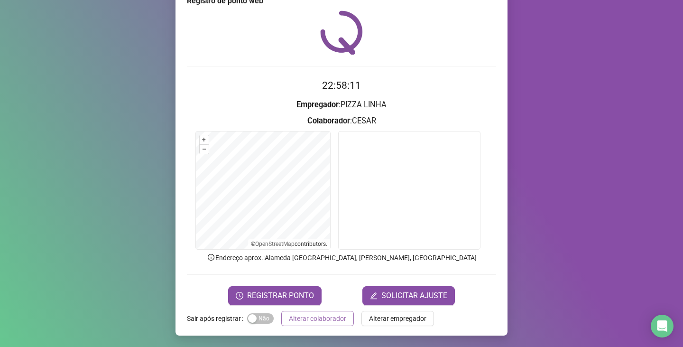  Describe the element at coordinates (275, 244) in the screenshot. I see `a: OpenStreetMap` at that location.